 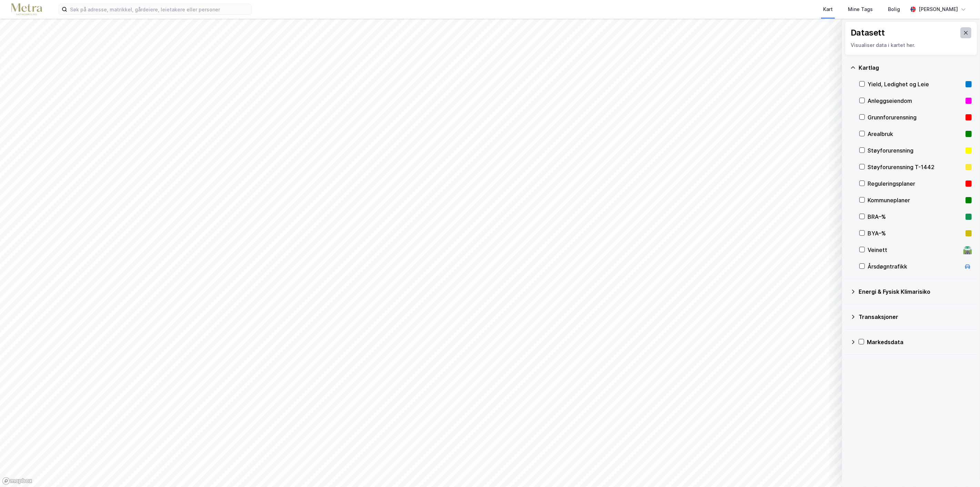 I want to click on div: Yield, Ledighet og Leie, so click(x=916, y=85).